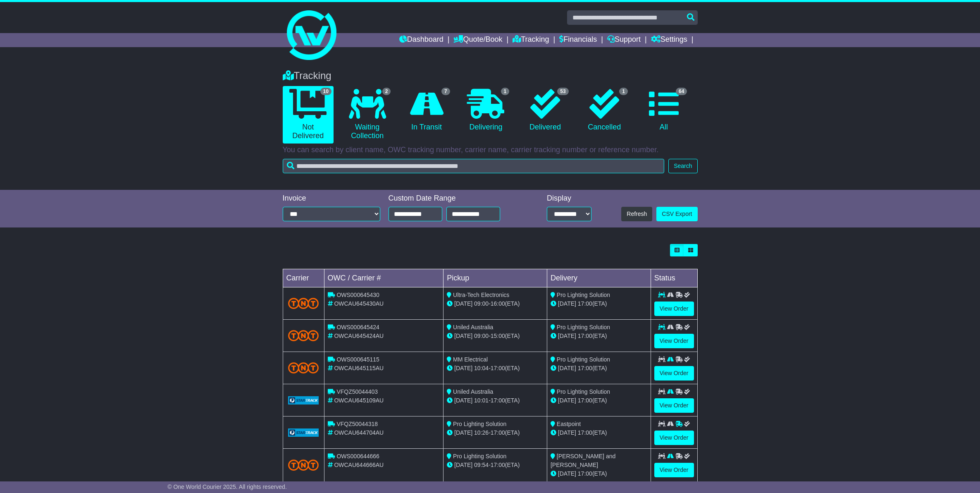 The height and width of the screenshot is (493, 980). Describe the element at coordinates (358, 328) in the screenshot. I see `span: OWS000645424` at that location.